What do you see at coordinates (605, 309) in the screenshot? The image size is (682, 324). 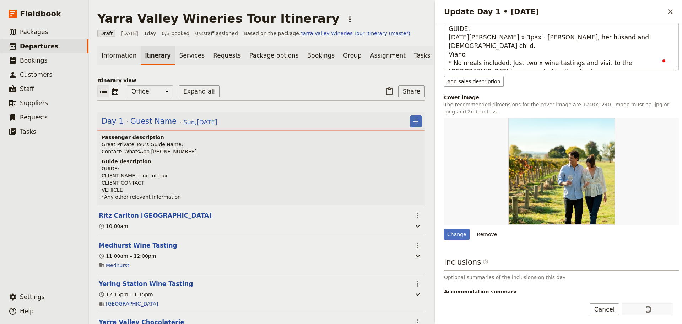 I see `button: Cancel` at bounding box center [605, 309].